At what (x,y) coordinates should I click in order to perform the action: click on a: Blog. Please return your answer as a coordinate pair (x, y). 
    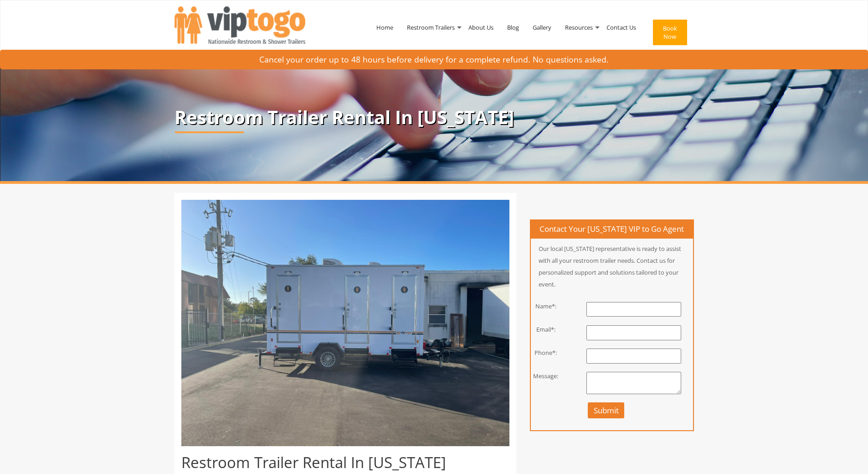
    Looking at the image, I should click on (513, 28).